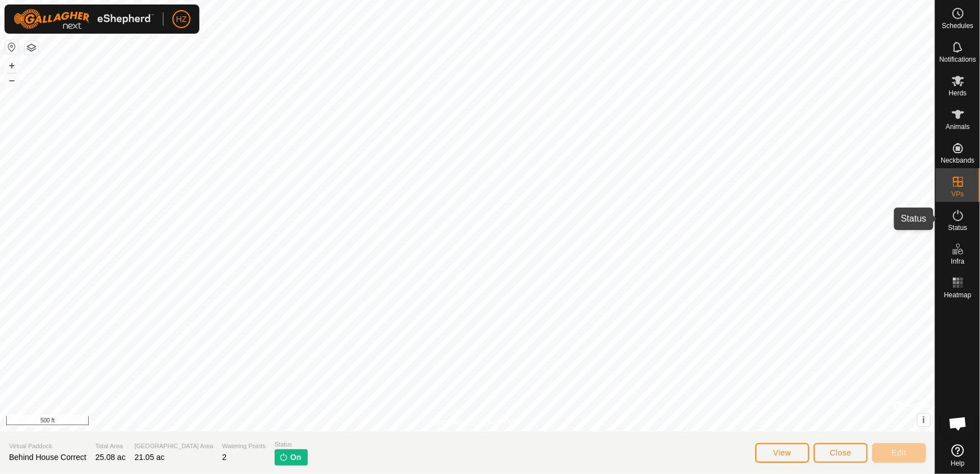  Describe the element at coordinates (958, 424) in the screenshot. I see `div: Open chat` at that location.